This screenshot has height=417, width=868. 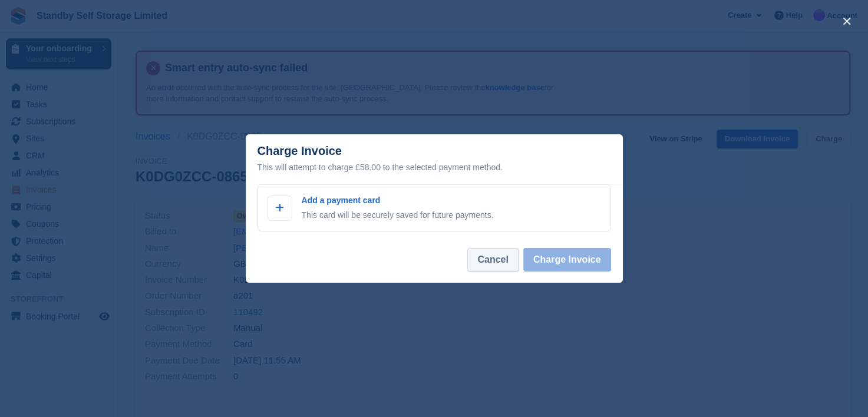 I want to click on div: This will attempt to charge £58.00 to the selected payment method., so click(x=434, y=167).